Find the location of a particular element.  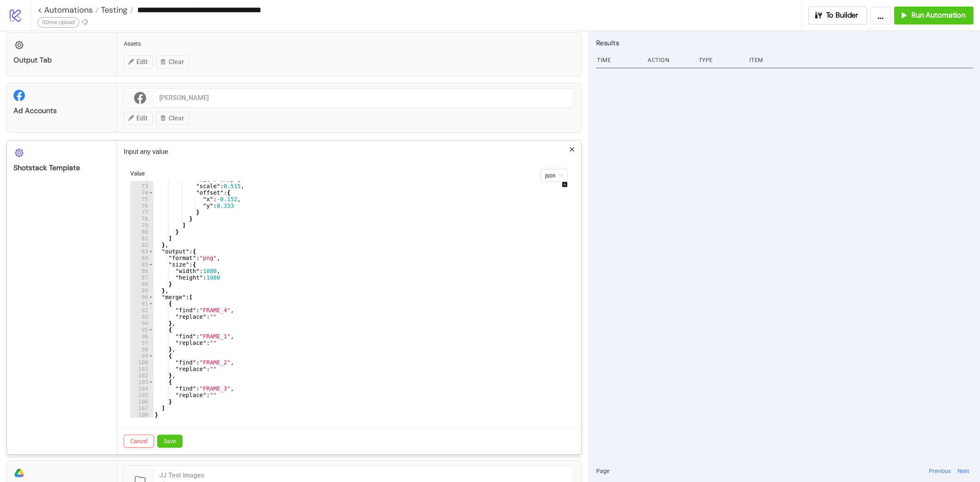

div: 74 is located at coordinates (141, 193).